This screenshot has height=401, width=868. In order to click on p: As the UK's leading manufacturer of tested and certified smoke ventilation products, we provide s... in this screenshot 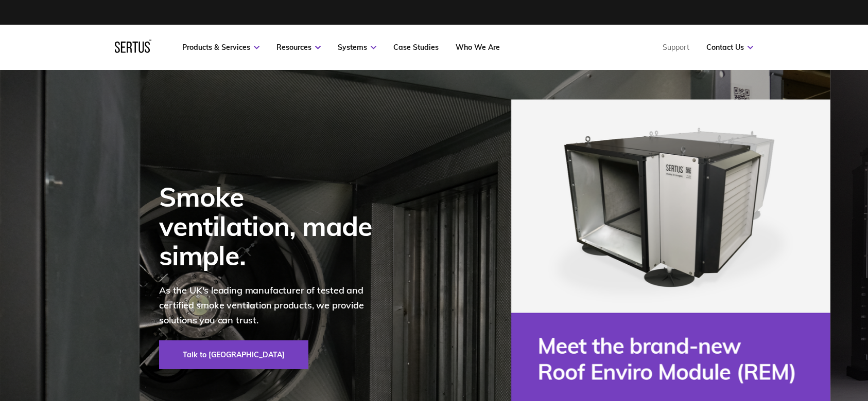, I will do `click(272, 305)`.